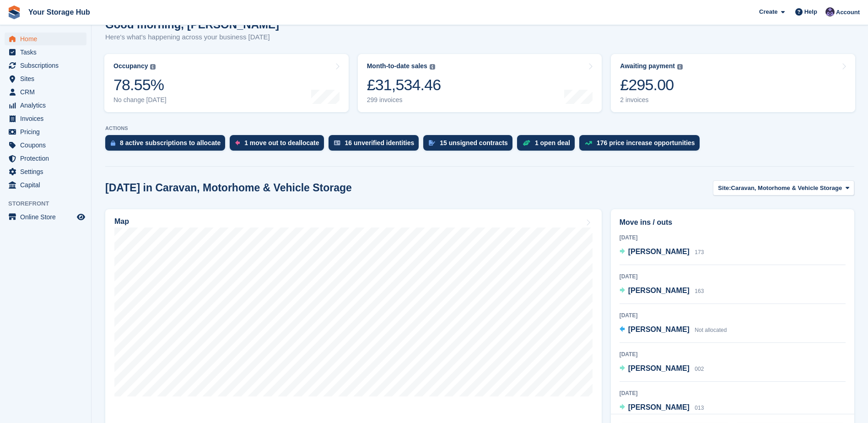 Image resolution: width=868 pixels, height=423 pixels. What do you see at coordinates (281, 143) in the screenshot?
I see `div: 1 move out to deallocate` at bounding box center [281, 143].